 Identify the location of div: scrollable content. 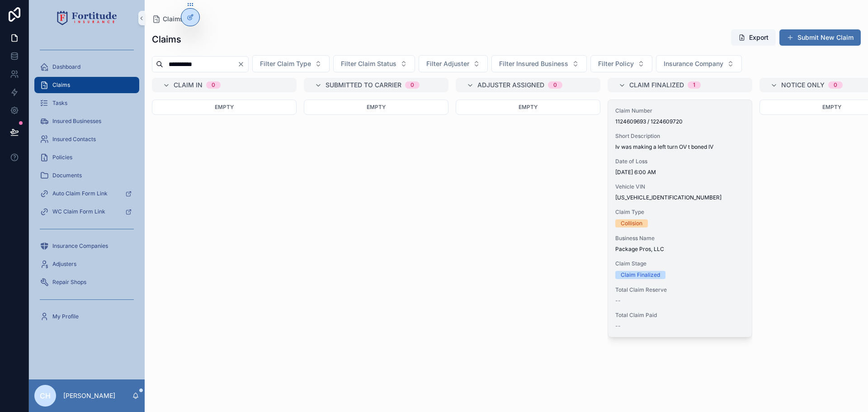
(87, 187).